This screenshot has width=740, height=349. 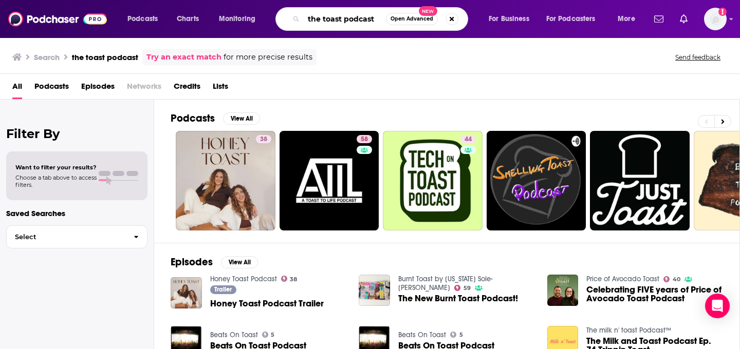 What do you see at coordinates (715, 19) in the screenshot?
I see `img: User Profile` at bounding box center [715, 19].